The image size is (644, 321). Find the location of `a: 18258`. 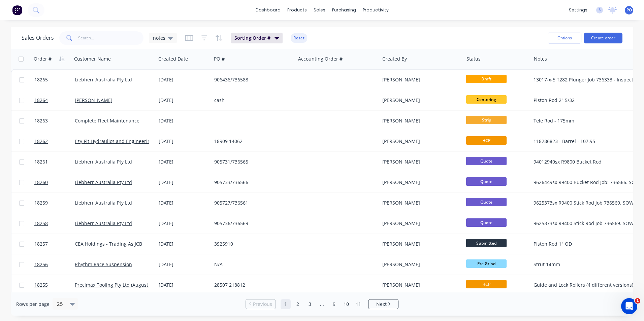

a: 18258 is located at coordinates (55, 223).